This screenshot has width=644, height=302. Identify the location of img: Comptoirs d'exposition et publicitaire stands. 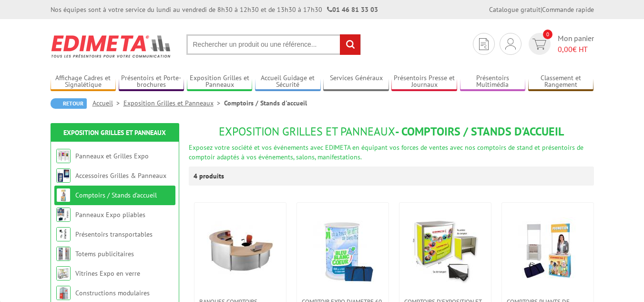
(445, 251).